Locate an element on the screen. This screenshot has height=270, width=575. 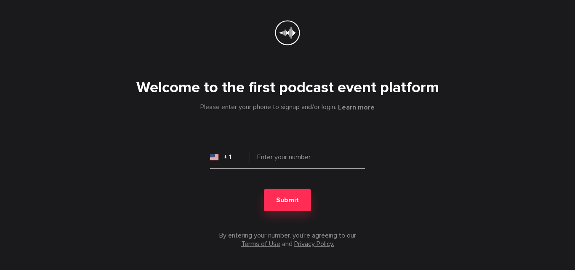
a: Terms of Use is located at coordinates (261, 244).